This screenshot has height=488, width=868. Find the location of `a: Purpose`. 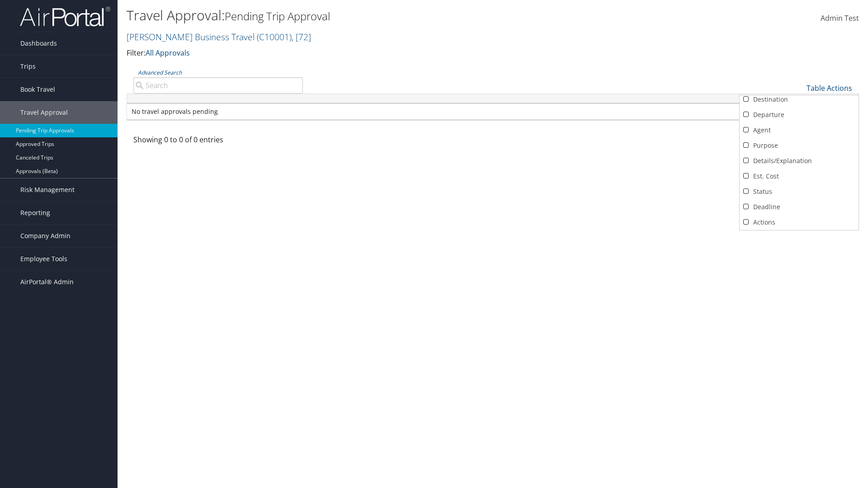

a: Purpose is located at coordinates (799, 146).